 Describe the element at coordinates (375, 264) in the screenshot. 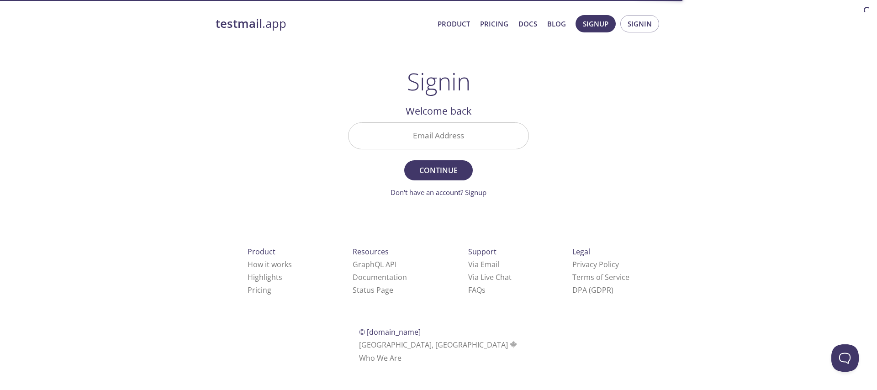

I see `a: GraphQL API` at that location.